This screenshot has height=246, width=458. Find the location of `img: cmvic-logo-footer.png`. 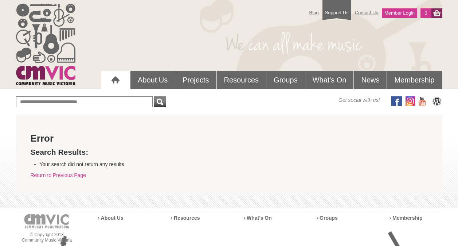

img: cmvic-logo-footer.png is located at coordinates (47, 221).